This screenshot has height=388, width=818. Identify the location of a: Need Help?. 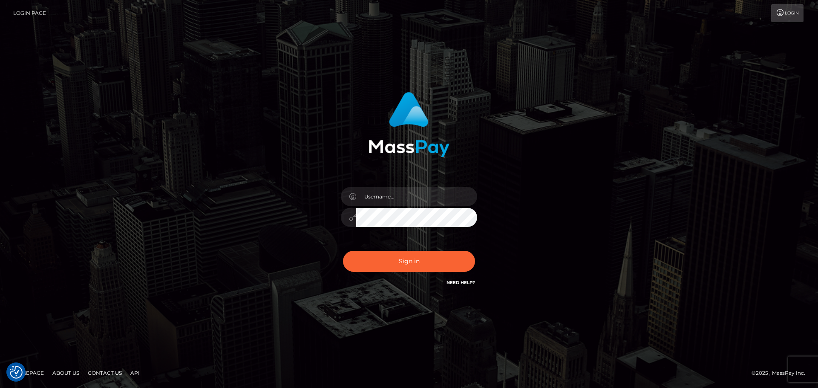
(461, 283).